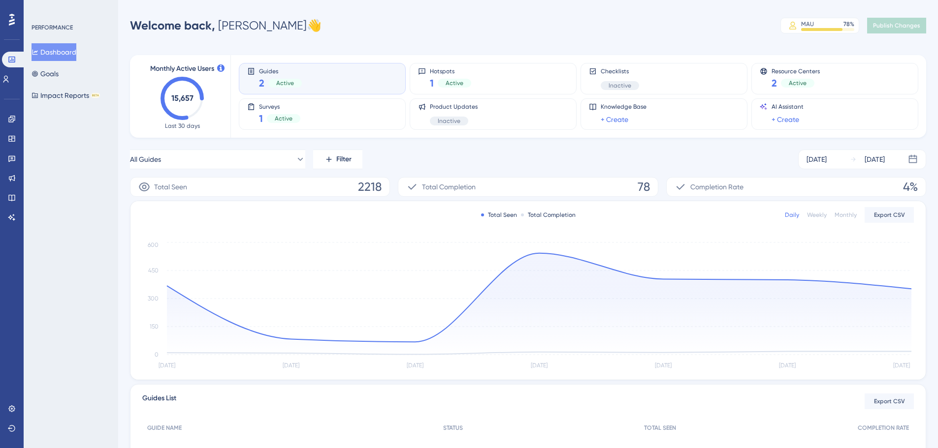 This screenshot has width=938, height=448. Describe the element at coordinates (448, 187) in the screenshot. I see `span: Total Completion` at that location.